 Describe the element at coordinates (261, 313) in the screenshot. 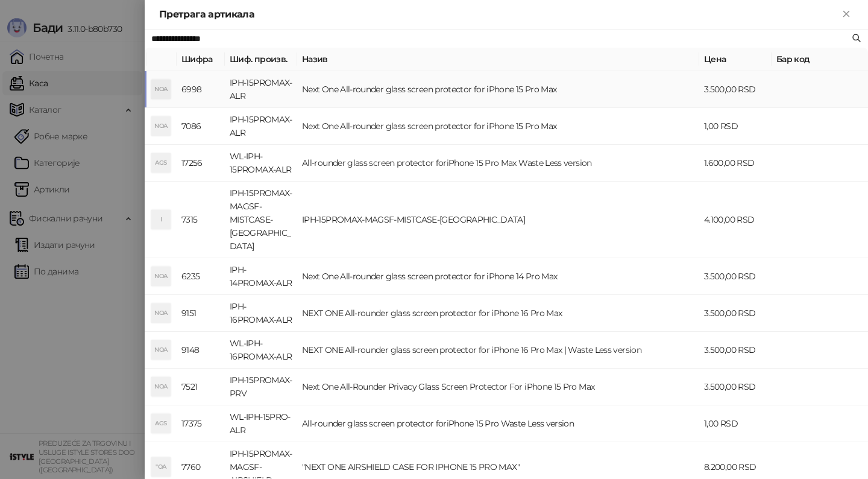

I see `td: IPH-16PROMAX-ALR` at that location.